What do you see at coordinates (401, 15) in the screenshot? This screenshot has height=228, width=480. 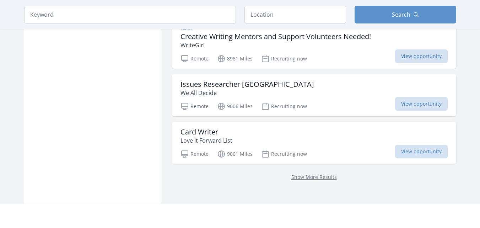 I see `span: Search` at bounding box center [401, 15].